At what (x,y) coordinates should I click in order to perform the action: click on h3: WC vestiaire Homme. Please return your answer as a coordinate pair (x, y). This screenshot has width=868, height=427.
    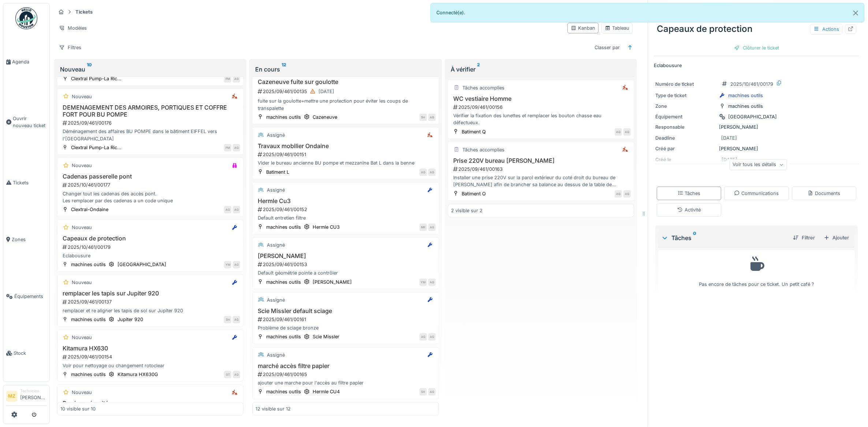
    Looking at the image, I should click on (541, 98).